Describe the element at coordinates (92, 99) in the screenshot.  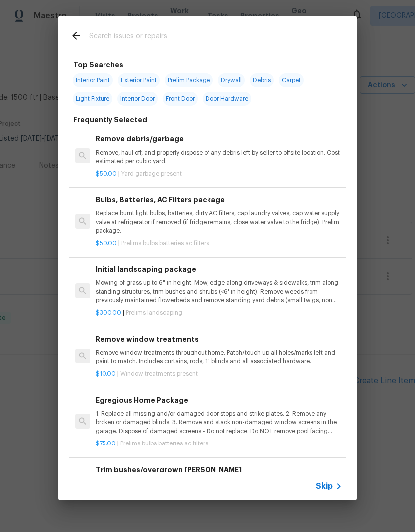
I see `span: Light Fixture` at that location.